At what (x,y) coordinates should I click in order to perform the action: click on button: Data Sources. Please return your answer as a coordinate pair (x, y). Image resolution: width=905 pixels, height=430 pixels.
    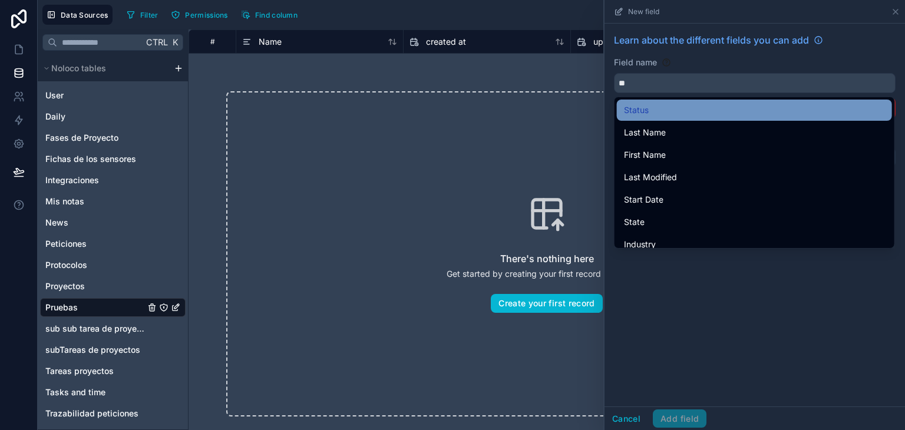
    Looking at the image, I should click on (77, 15).